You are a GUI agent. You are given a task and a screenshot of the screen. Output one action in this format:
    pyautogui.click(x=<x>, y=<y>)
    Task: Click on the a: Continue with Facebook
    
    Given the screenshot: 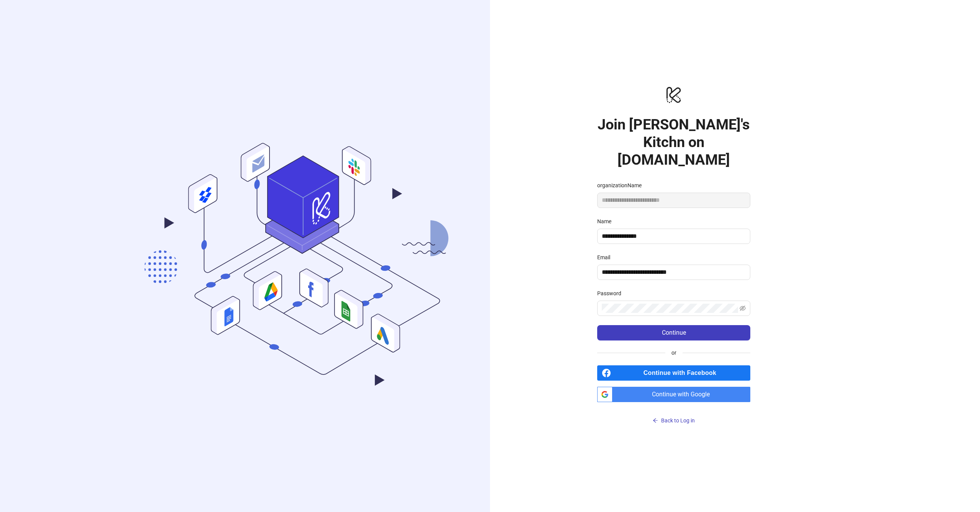 What is the action you would take?
    pyautogui.click(x=674, y=373)
    